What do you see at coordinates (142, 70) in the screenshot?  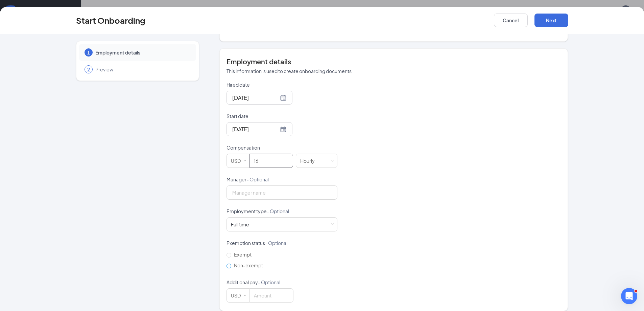 I see `span: Preview` at bounding box center [142, 70].